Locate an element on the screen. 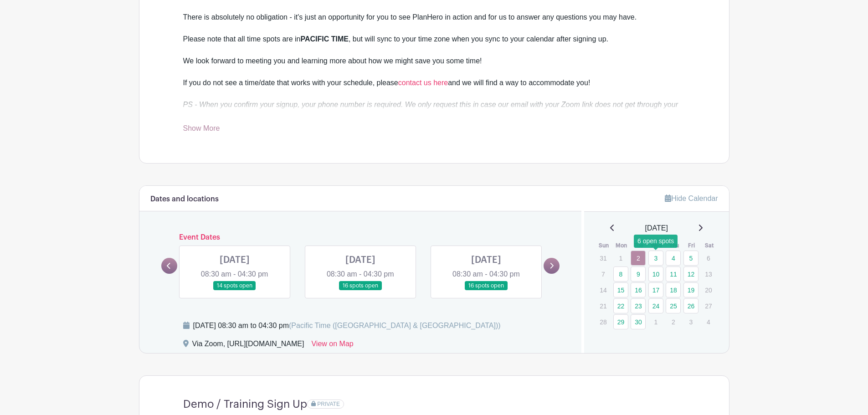 This screenshot has height=415, width=868. th: Sat is located at coordinates (709, 246).